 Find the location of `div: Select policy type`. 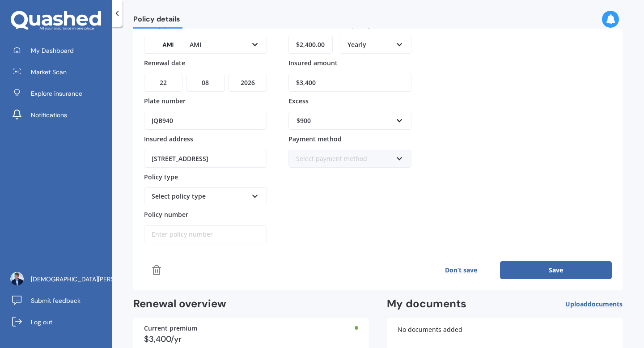

div: Select policy type is located at coordinates (199, 196).